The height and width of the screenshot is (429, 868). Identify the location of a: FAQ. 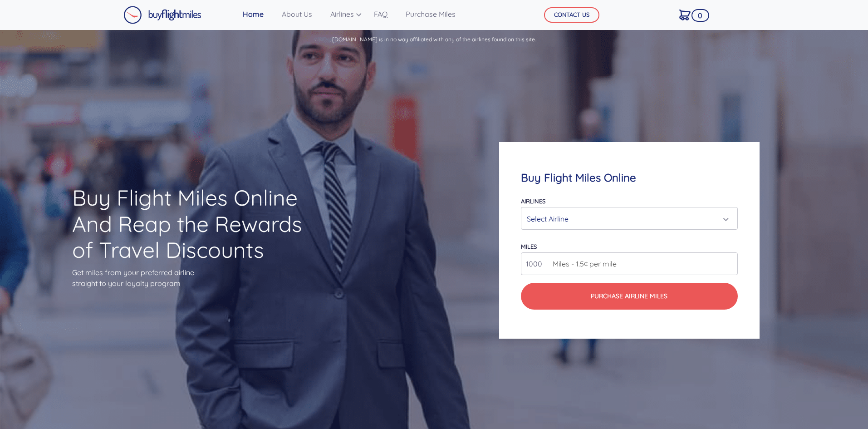
(381, 14).